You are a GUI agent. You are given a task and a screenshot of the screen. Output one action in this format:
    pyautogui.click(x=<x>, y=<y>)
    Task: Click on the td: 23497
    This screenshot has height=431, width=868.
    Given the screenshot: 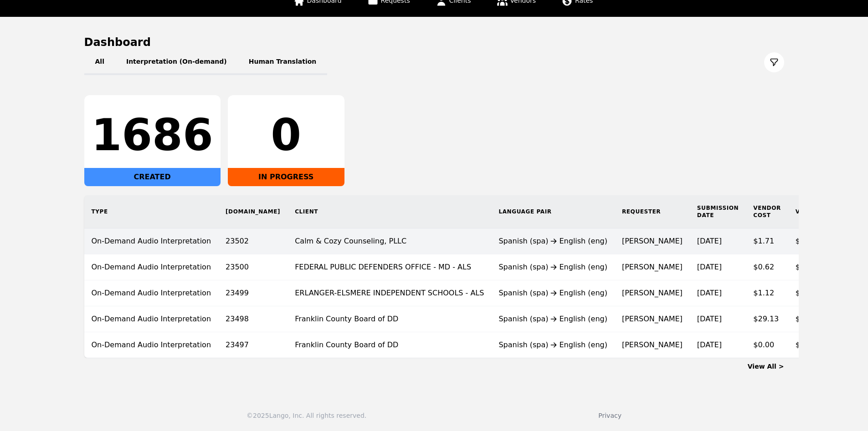 What is the action you would take?
    pyautogui.click(x=253, y=345)
    